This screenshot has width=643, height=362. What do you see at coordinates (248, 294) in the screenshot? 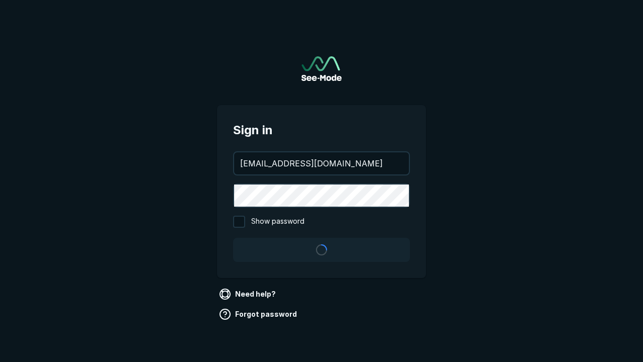
I see `a: Need help?` at bounding box center [248, 294].